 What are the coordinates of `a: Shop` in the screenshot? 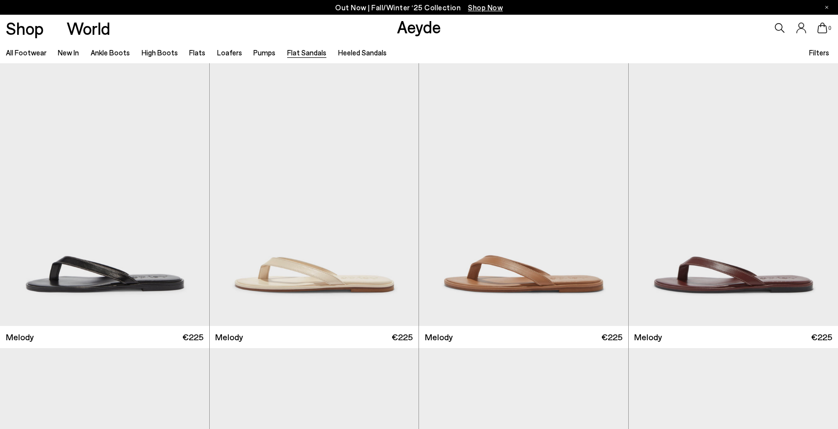 It's located at (25, 28).